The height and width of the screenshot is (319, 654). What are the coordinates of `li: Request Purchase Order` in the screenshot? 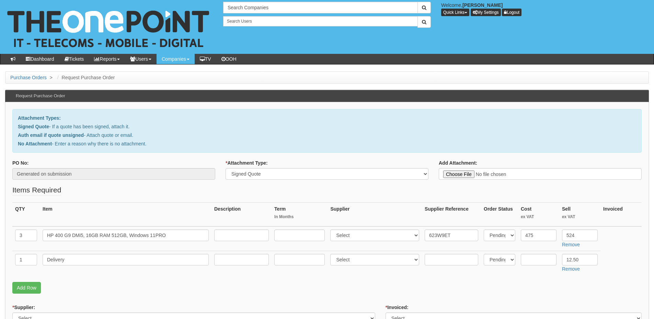 It's located at (85, 78).